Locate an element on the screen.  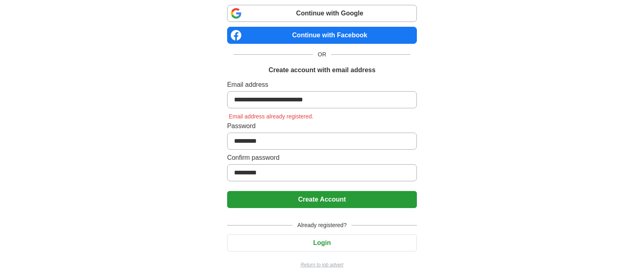
span: Email address already registered. is located at coordinates (271, 116).